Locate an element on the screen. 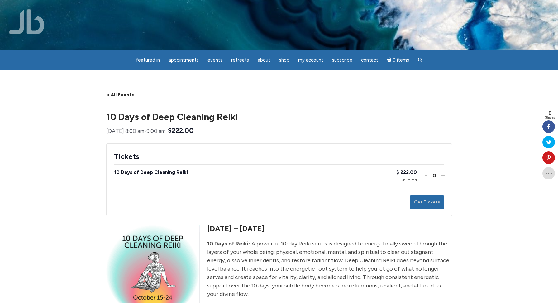 The image size is (558, 303). img: Jamie Butler. The Everyday Medium is located at coordinates (27, 22).